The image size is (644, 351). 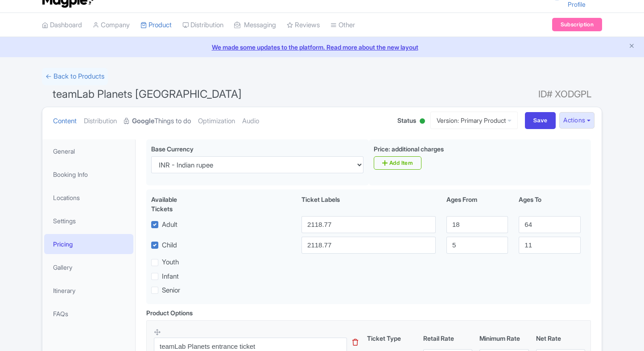 I want to click on strong: Google, so click(x=143, y=121).